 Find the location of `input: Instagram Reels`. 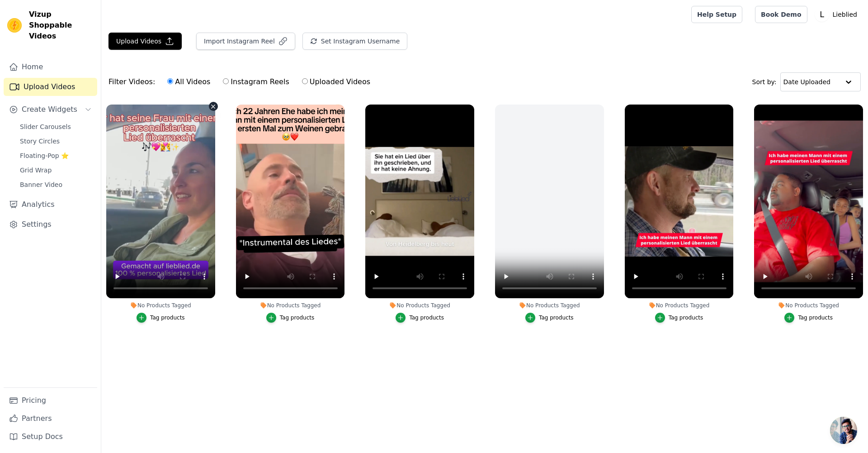

input: Instagram Reels is located at coordinates (225, 81).